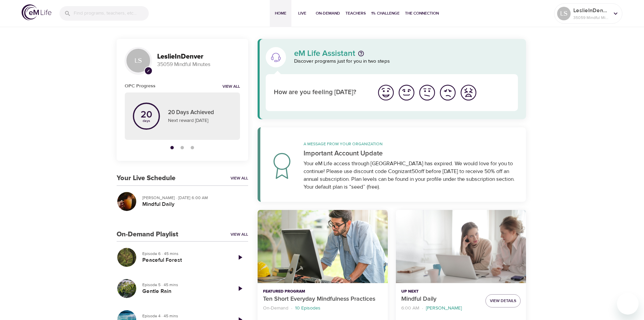  What do you see at coordinates (324, 54) in the screenshot?
I see `p: eM Life Assistant` at bounding box center [324, 54].